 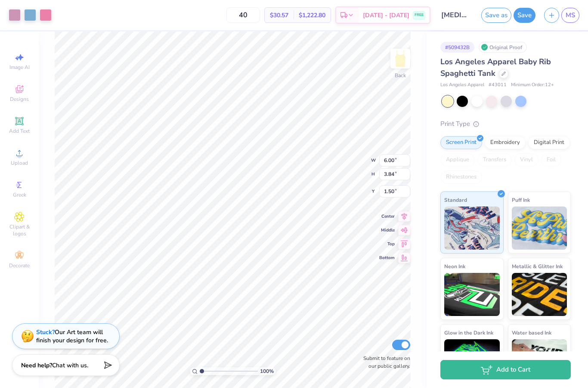 I want to click on span: Minimum Order: 12 +, so click(x=533, y=85).